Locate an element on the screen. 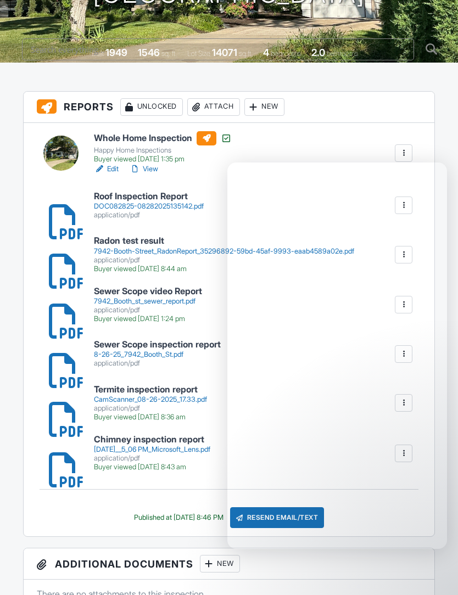 This screenshot has height=595, width=458. h3: Reports is located at coordinates (229, 107).